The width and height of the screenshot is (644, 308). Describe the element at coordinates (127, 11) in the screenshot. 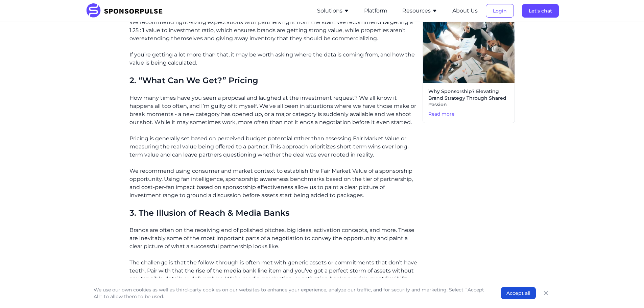

I see `img: SponsorPulse` at that location.